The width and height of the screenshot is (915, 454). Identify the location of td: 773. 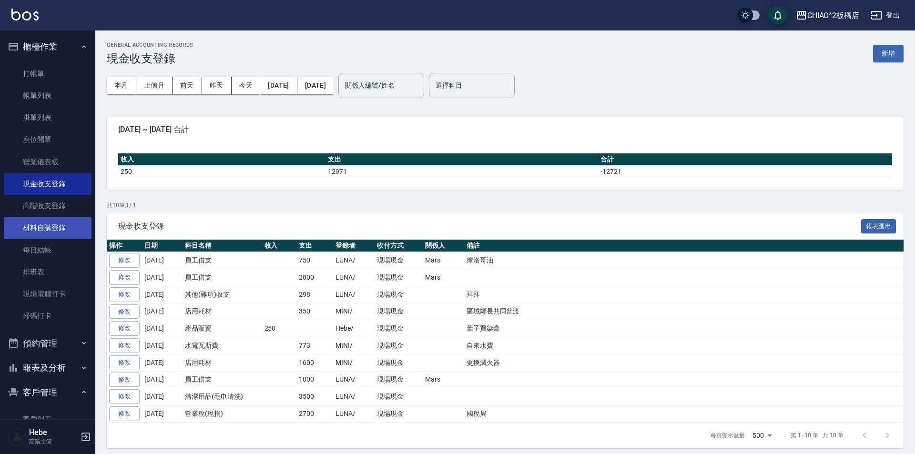
(315, 346).